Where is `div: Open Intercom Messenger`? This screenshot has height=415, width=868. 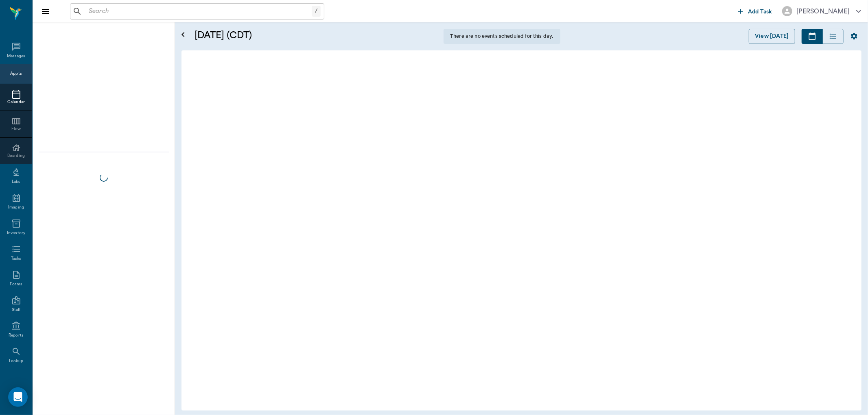
div: Open Intercom Messenger is located at coordinates (18, 398).